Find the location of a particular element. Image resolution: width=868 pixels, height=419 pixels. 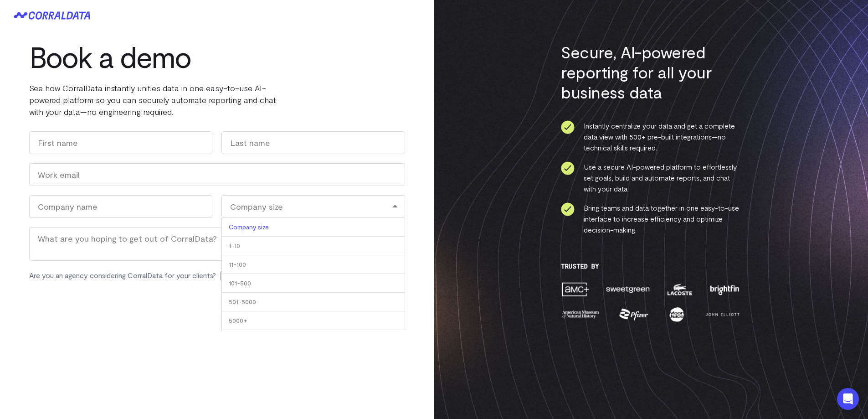

p: See how CorralData instantly unifies data in one easy-to-use AI-powered platform so you can secur... is located at coordinates (166, 100).